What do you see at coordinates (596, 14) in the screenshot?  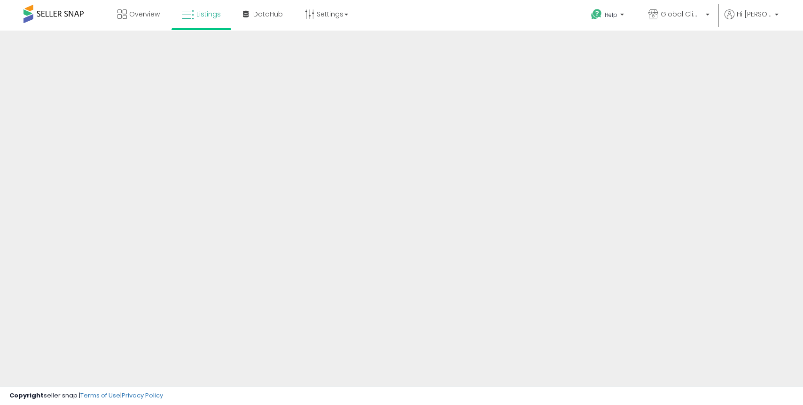 I see `i: Get Help` at bounding box center [596, 14].